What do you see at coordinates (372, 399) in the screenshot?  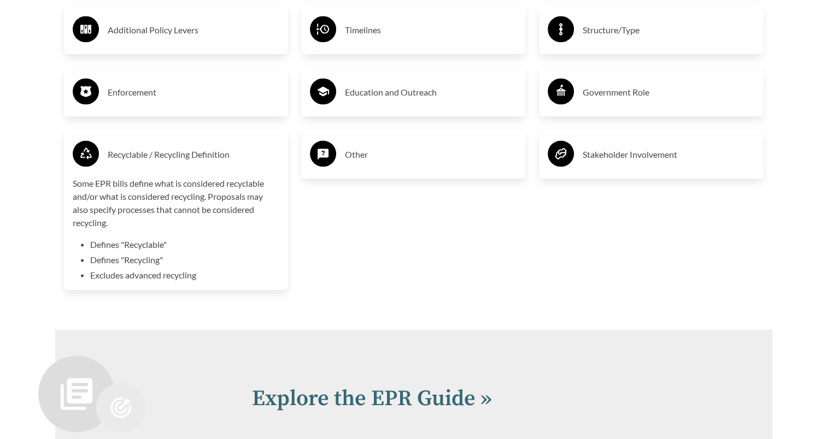 I see `a: Explore the EPR Guide »` at bounding box center [372, 399].